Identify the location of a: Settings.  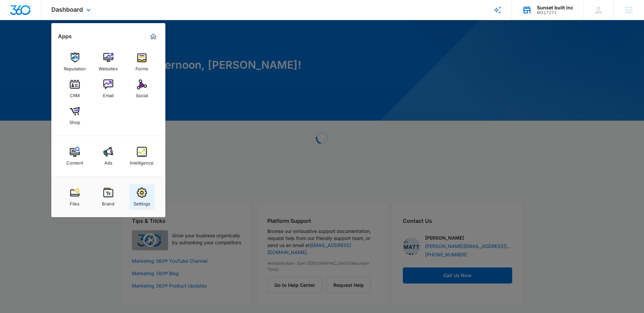
(142, 197).